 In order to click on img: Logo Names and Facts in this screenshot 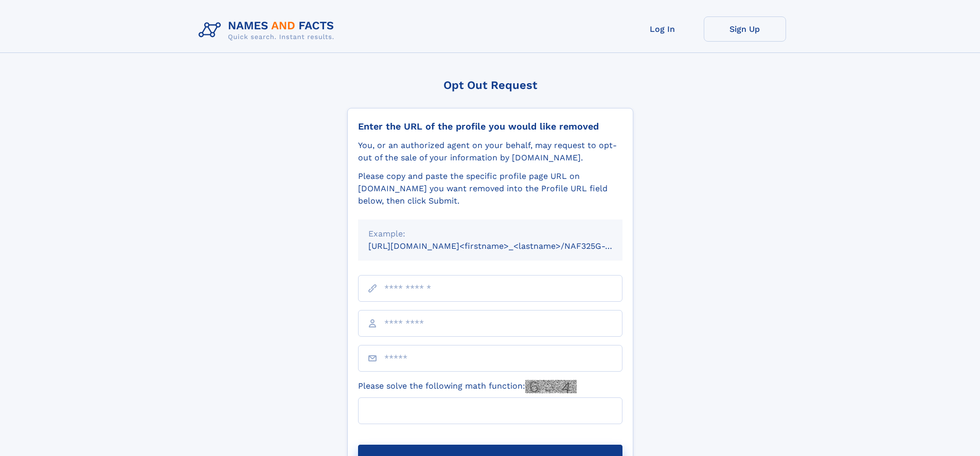, I will do `click(268, 30)`.